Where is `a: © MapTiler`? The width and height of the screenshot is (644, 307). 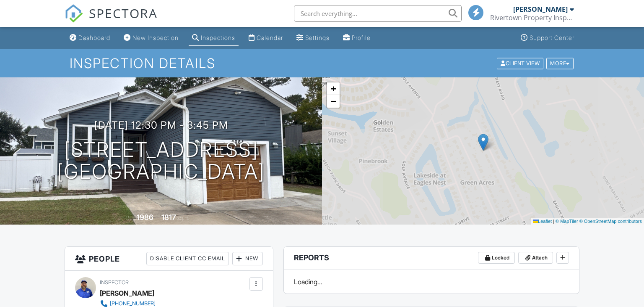 a: © MapTiler is located at coordinates (567, 221).